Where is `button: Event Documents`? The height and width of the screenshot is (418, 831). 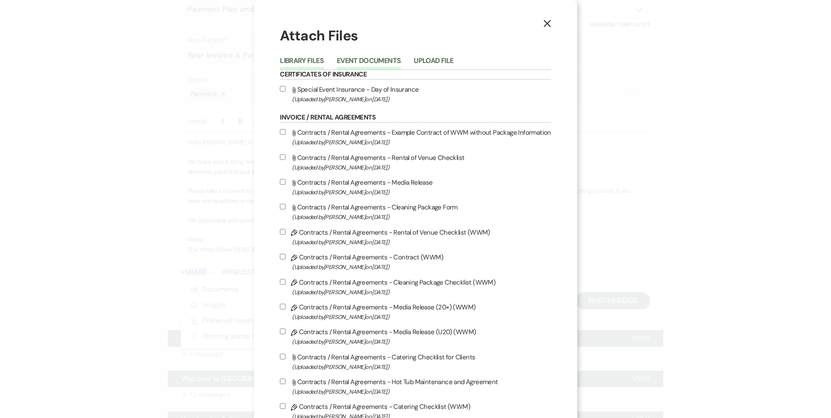
button: Event Documents is located at coordinates (368, 63).